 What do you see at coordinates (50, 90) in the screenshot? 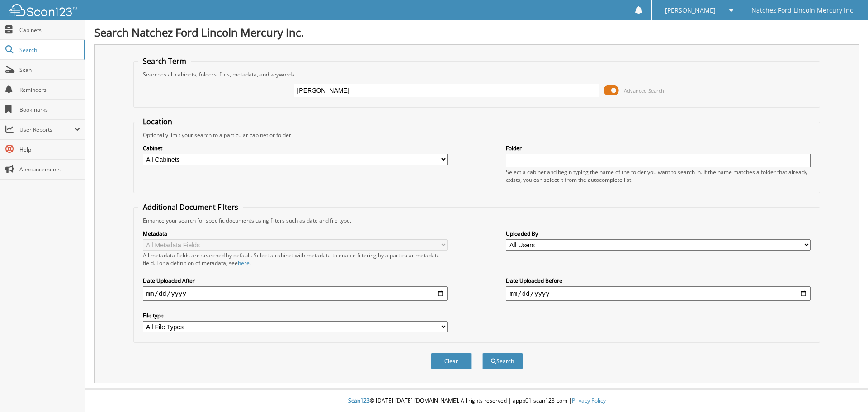
I see `span: Reminders` at bounding box center [50, 90].